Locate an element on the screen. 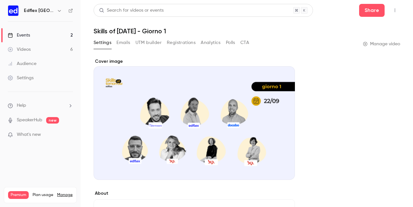 This screenshot has width=413, height=207. span: What's new is located at coordinates (29, 134).